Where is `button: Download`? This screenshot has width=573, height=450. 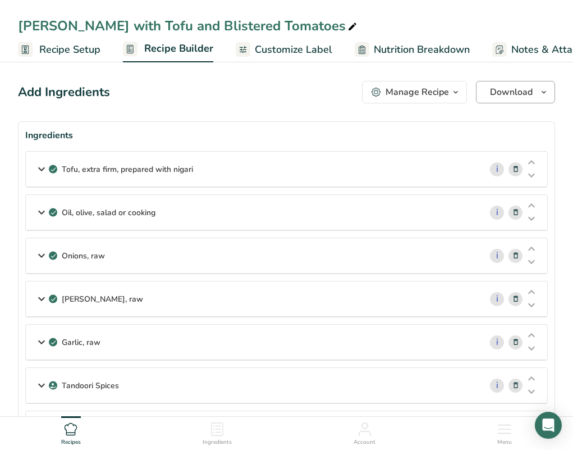 button: Download is located at coordinates (515, 92).